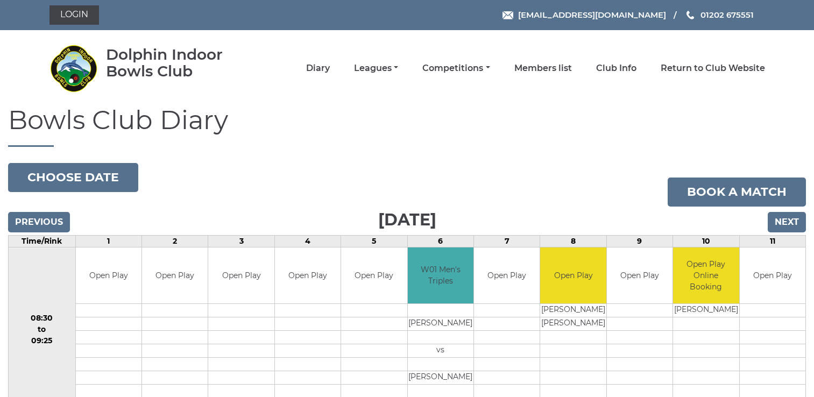 The image size is (814, 397). I want to click on button: Choose date, so click(73, 178).